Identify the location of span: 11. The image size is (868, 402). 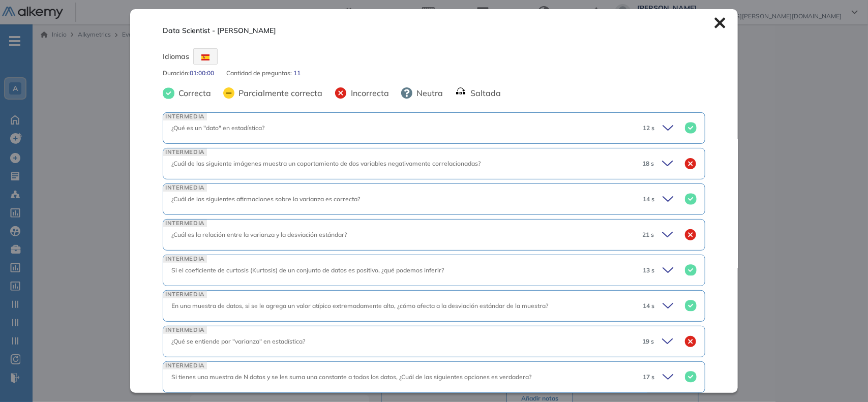
(297, 73).